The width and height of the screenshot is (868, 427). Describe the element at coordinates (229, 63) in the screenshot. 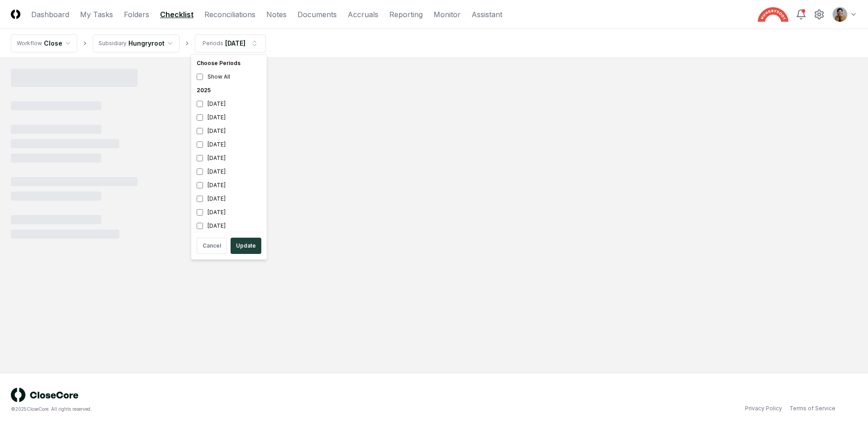

I see `div: Choose Periods` at that location.